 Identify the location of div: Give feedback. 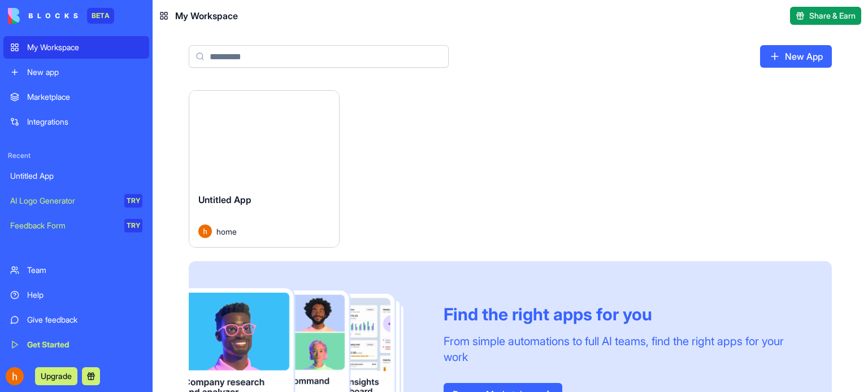
(85, 320).